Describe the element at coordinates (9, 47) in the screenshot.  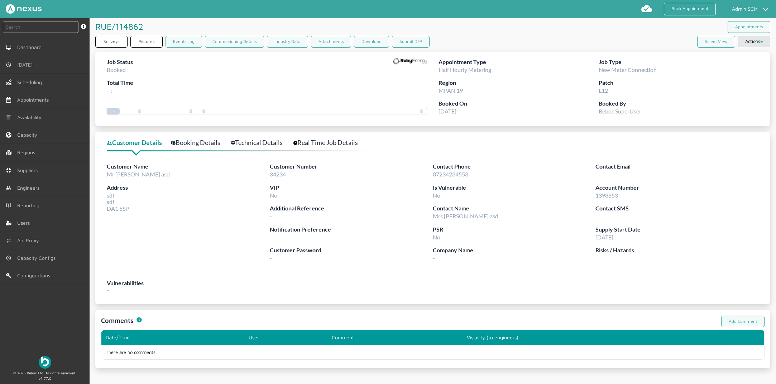
I see `img: md-desktop.svg` at that location.